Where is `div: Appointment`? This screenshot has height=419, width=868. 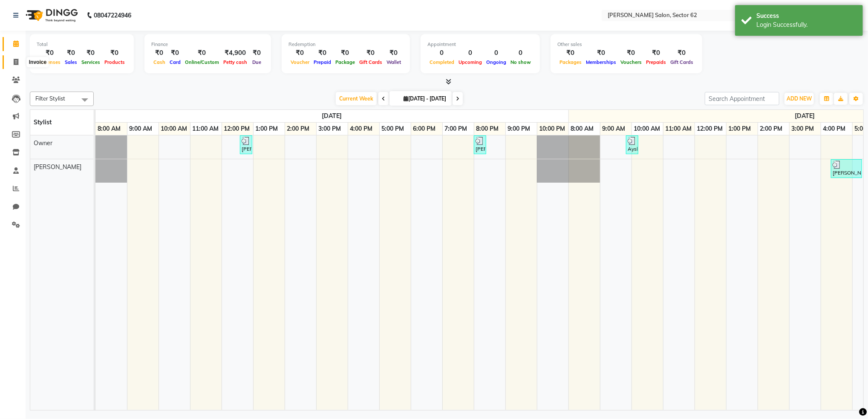
div: Appointment is located at coordinates (480, 44).